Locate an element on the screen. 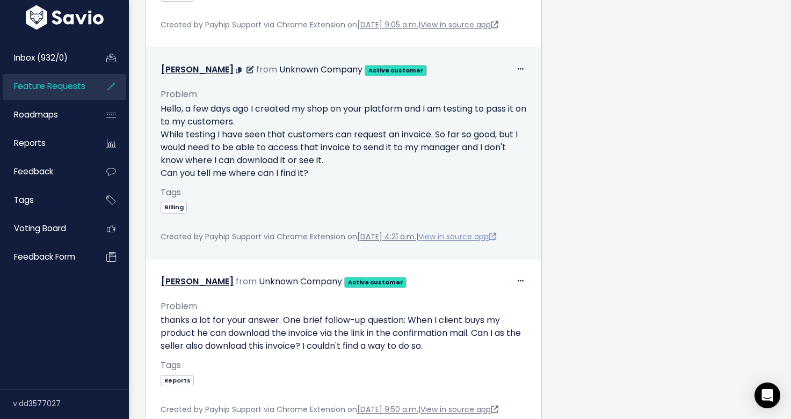 This screenshot has height=419, width=791. span: Feature Requests is located at coordinates (49, 86).